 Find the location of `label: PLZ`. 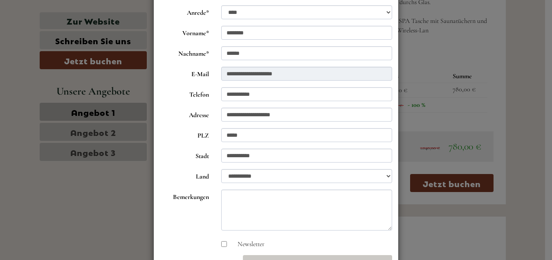

label: PLZ is located at coordinates (184, 134).